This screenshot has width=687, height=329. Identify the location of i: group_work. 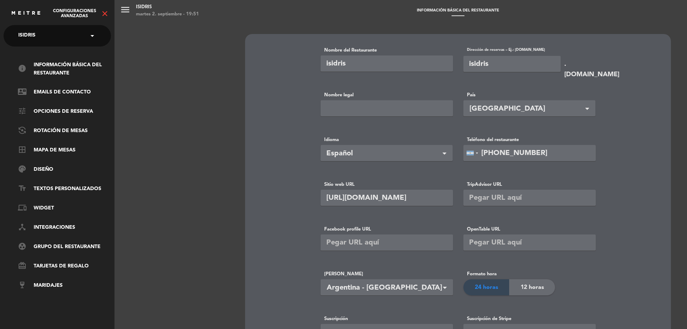
(22, 246).